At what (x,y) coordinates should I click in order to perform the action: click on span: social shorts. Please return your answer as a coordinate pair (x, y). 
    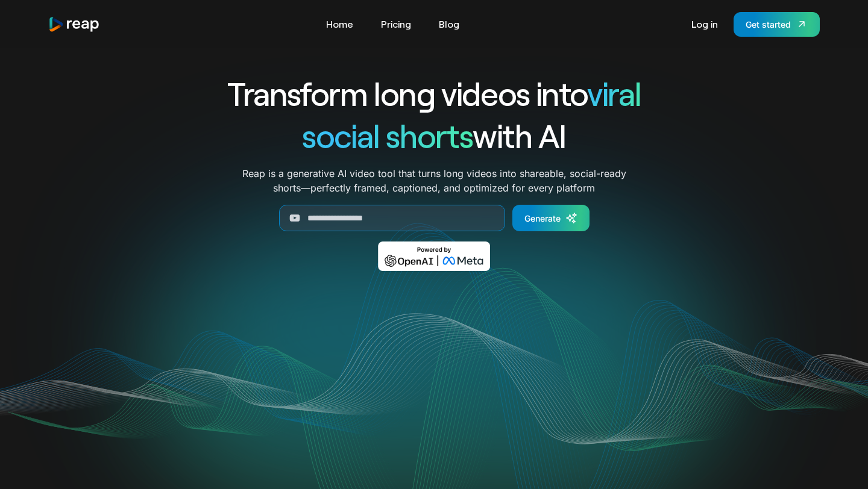
    Looking at the image, I should click on (387, 135).